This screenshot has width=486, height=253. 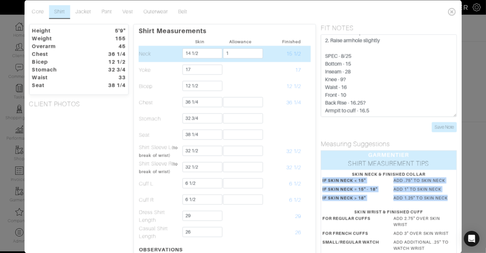 What do you see at coordinates (113, 70) in the screenshot?
I see `dt: 32 3/4` at bounding box center [113, 70].